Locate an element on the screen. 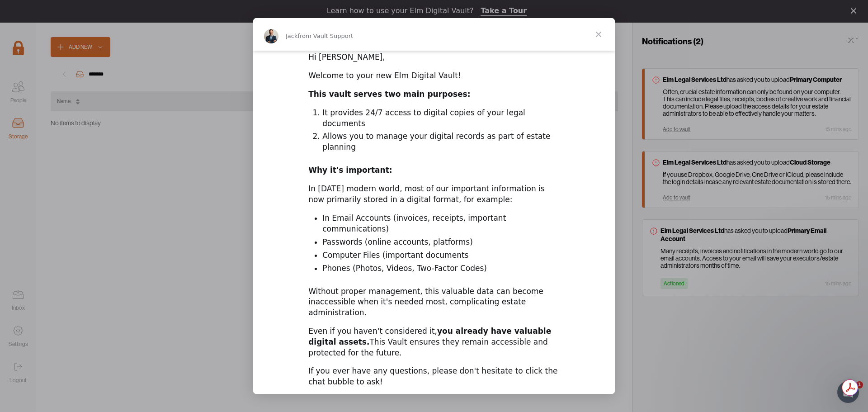  div: Learn how to use your Elm Digital Vault? is located at coordinates (400, 11).